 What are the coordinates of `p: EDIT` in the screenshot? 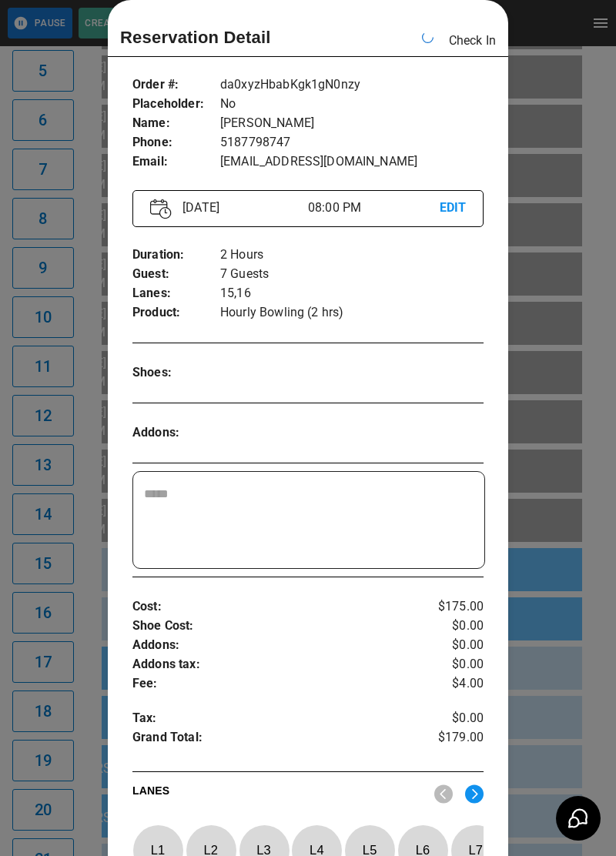 It's located at (452, 208).